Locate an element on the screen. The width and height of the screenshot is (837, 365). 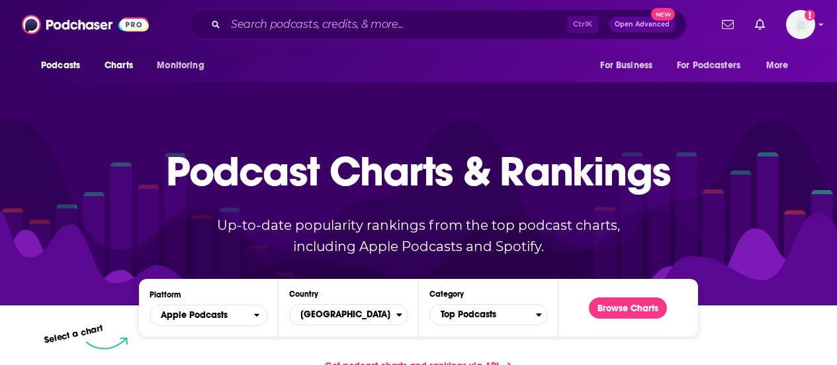
span: Apple Podcasts is located at coordinates (194, 315).